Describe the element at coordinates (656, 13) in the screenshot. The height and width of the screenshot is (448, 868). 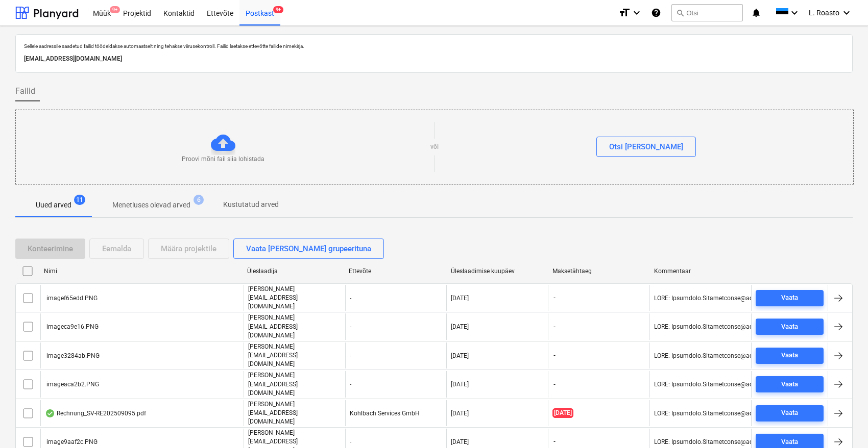
I see `i: Abikeskus` at that location.